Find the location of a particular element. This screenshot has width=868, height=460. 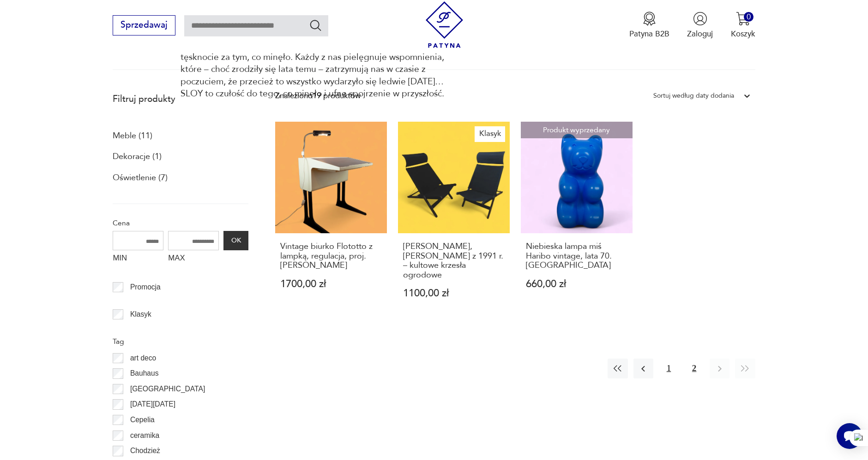

p: Filtruj produkty is located at coordinates (181, 99).